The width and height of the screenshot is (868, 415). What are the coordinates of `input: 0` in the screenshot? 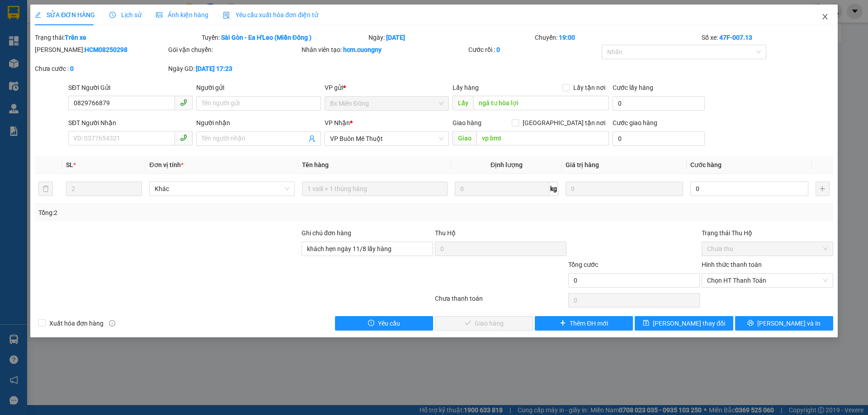 It's located at (624, 189).